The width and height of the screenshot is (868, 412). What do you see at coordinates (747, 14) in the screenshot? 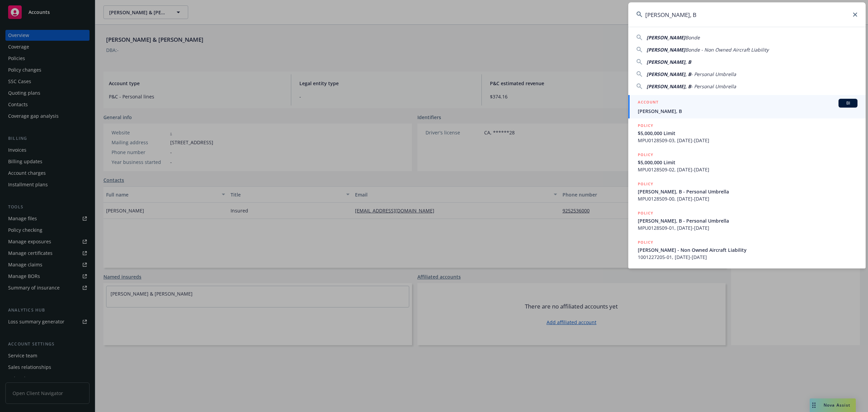
I see `input: Search...` at bounding box center [747, 14].